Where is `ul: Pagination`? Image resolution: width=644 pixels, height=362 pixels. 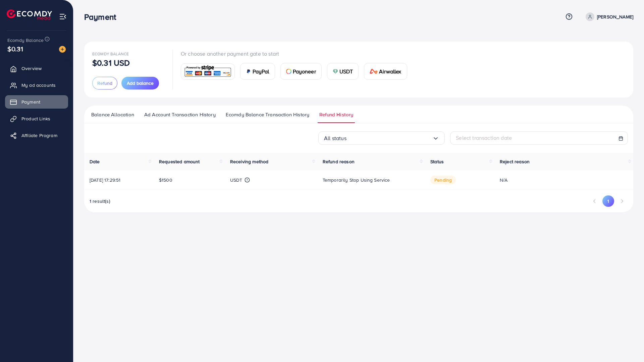 ul: Pagination is located at coordinates (608, 201).